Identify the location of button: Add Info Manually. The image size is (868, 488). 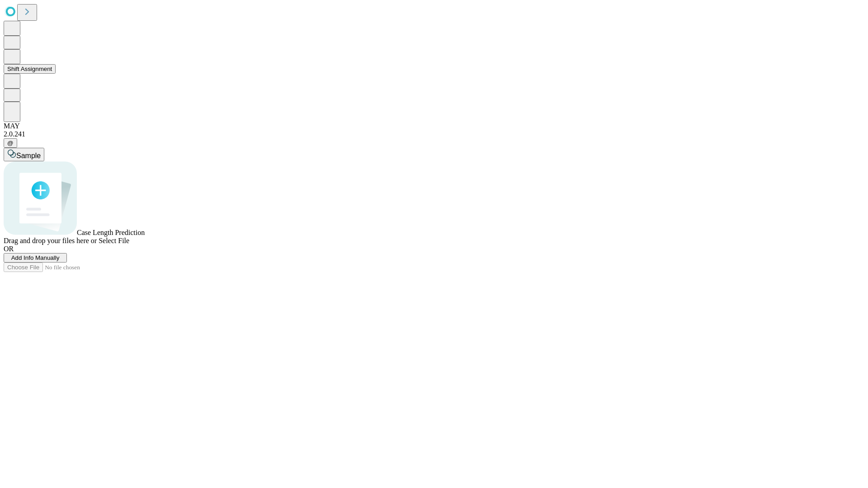
(35, 257).